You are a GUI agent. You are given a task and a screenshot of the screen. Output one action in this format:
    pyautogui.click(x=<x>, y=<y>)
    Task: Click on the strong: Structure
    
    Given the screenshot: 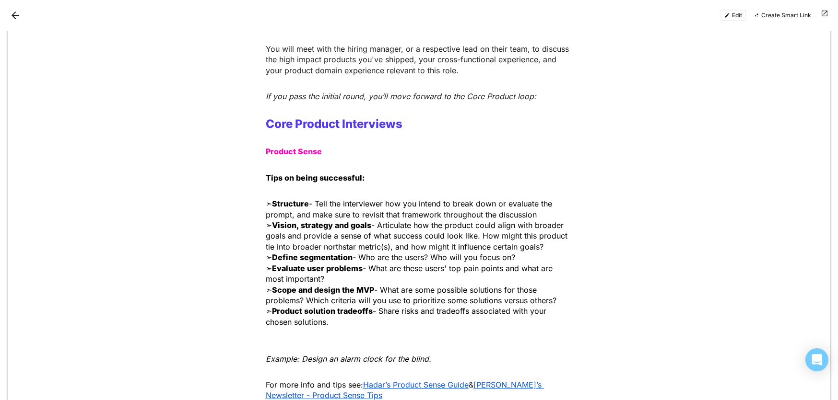 What is the action you would take?
    pyautogui.click(x=290, y=204)
    